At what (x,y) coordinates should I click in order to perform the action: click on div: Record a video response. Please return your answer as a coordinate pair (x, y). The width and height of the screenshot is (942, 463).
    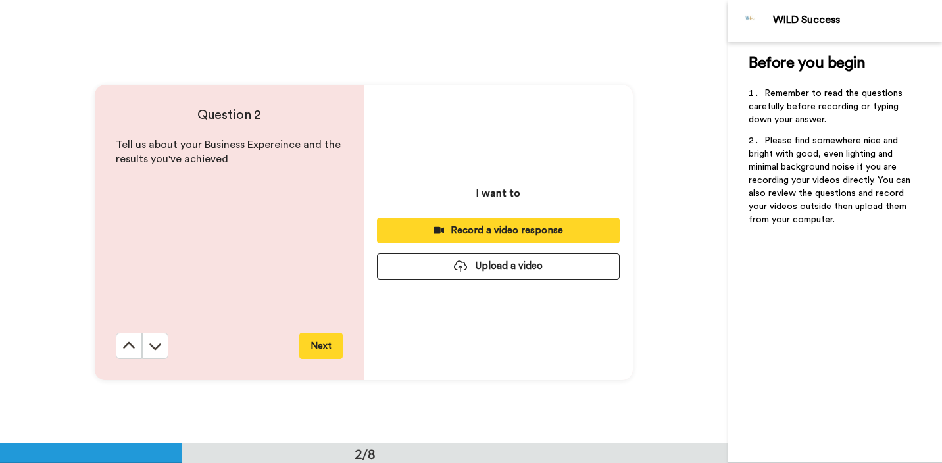
    Looking at the image, I should click on (498, 230).